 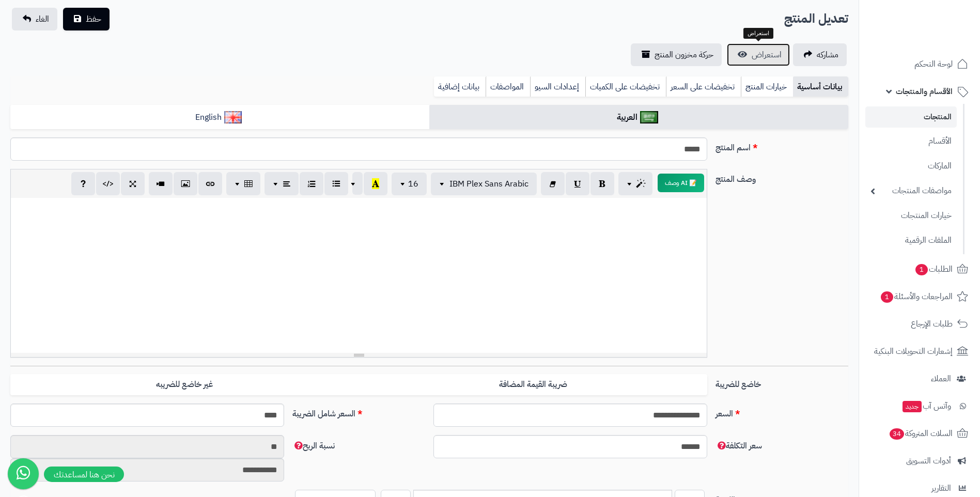 I want to click on a: العربية, so click(x=638, y=117).